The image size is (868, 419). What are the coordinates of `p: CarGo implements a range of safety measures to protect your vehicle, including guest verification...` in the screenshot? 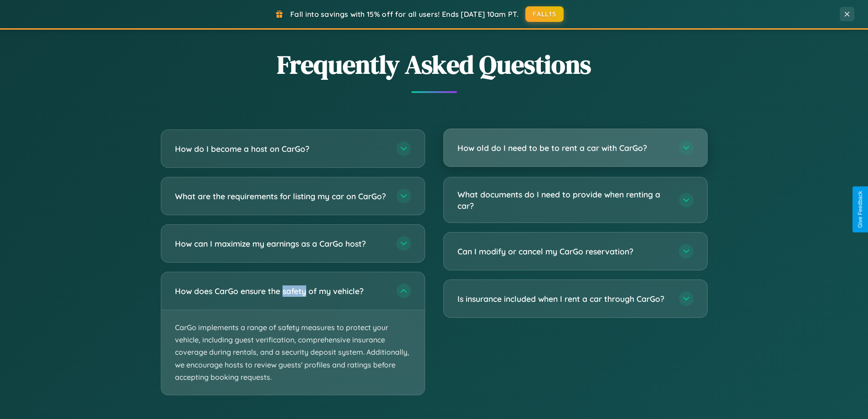 It's located at (293, 352).